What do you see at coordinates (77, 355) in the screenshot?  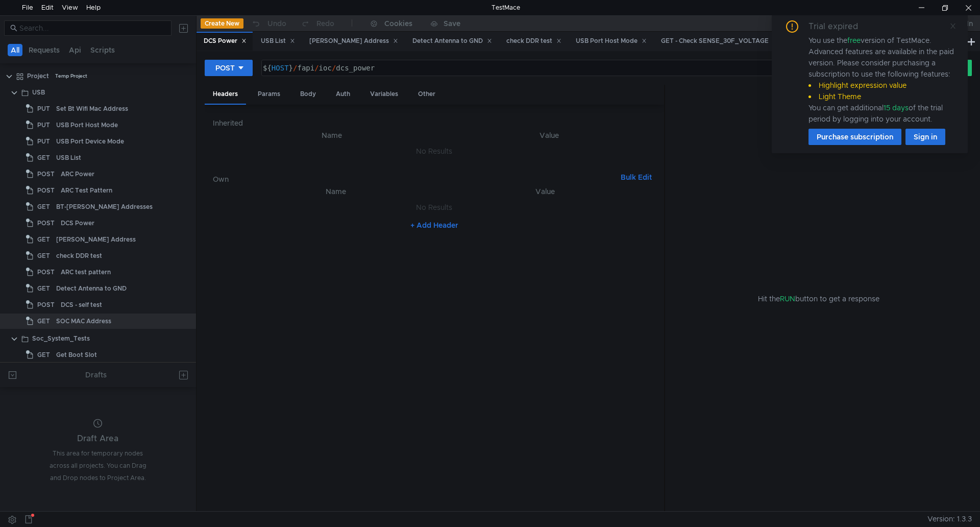 I see `div: Get Boot Slot` at bounding box center [77, 355].